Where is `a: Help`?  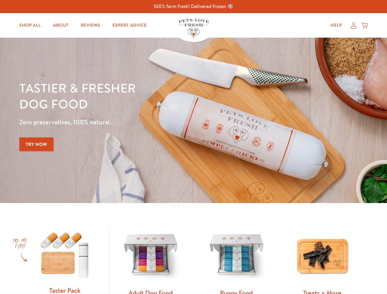 a: Help is located at coordinates (336, 25).